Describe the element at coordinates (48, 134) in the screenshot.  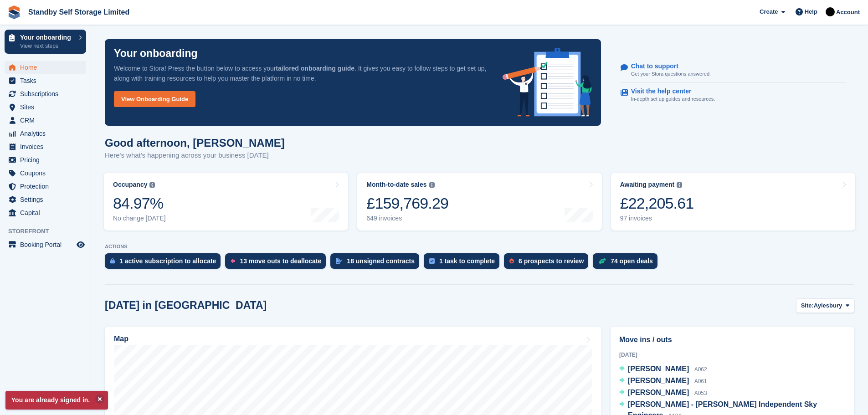
I see `span: Analytics` at that location.